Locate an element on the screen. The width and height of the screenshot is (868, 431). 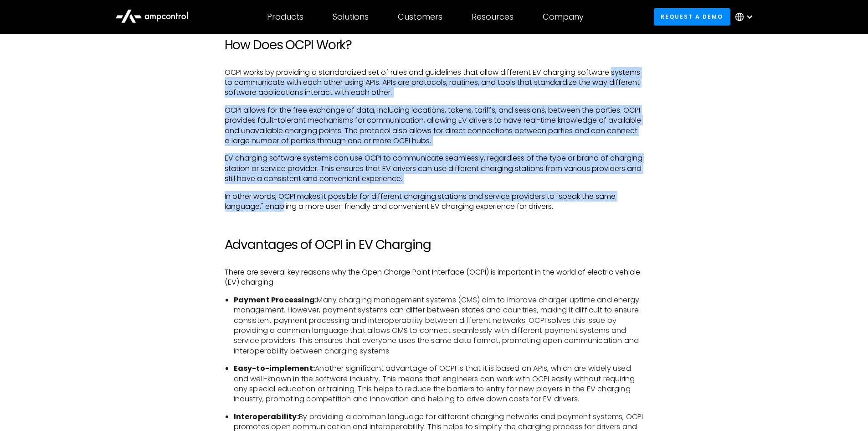
p: In other words, OCPI makes it possible for different charging stations and service providers to "... is located at coordinates (434, 201).